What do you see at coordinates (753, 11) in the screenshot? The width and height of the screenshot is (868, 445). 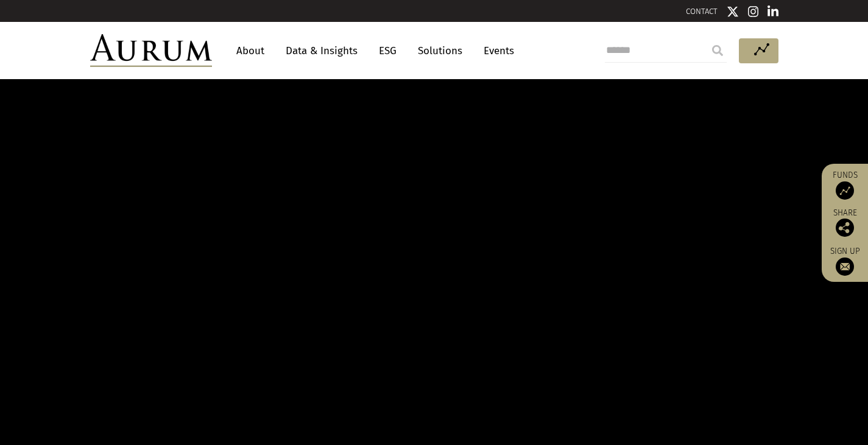 I see `img: Instagram icon` at bounding box center [753, 11].